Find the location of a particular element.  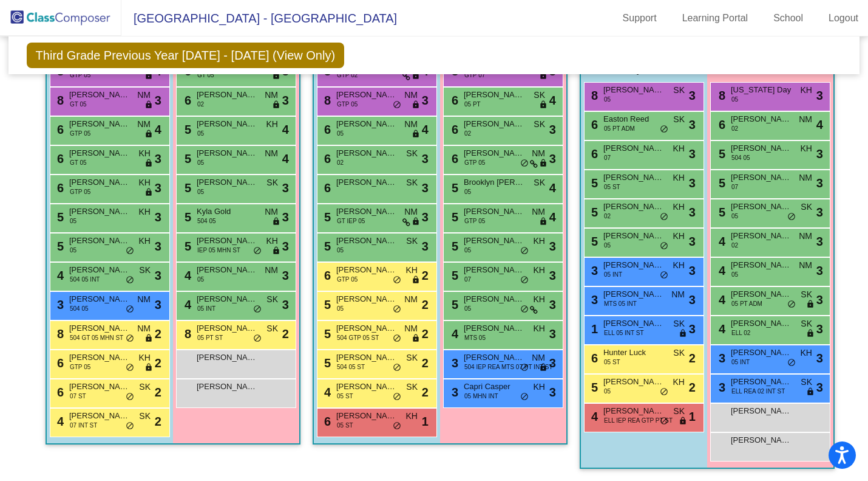

span: 2 is located at coordinates (425, 275).